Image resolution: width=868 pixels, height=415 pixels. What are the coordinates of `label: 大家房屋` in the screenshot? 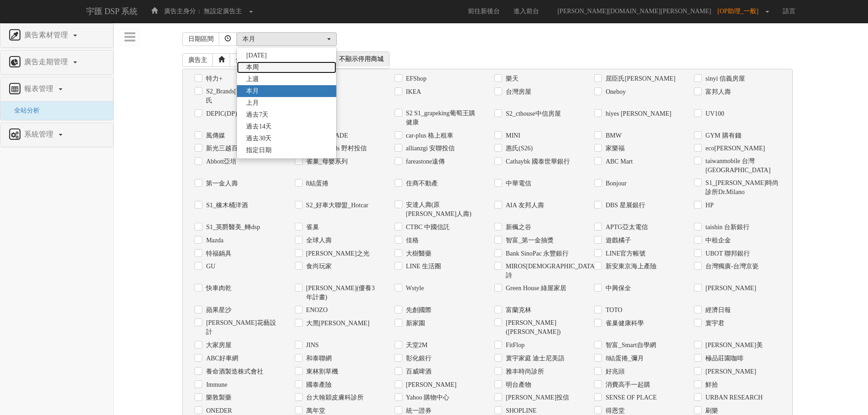 It's located at (217, 345).